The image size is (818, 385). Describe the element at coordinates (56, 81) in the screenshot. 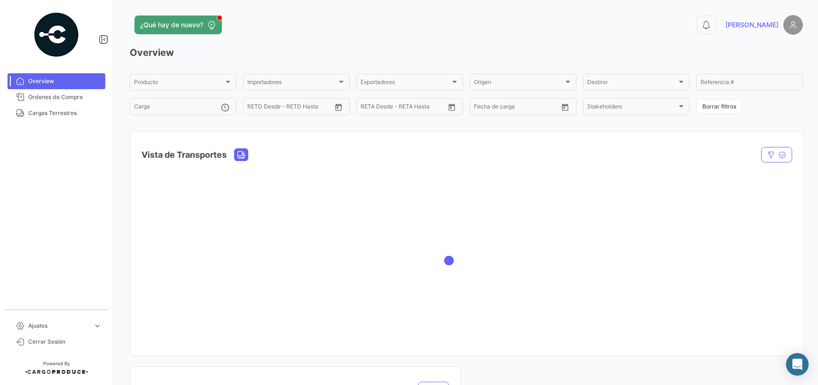

I see `a: Overview` at that location.